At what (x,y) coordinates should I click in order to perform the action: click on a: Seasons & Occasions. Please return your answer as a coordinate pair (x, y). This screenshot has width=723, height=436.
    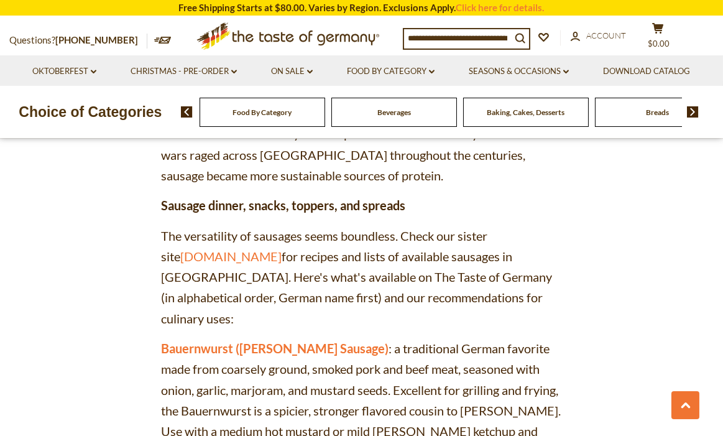
    Looking at the image, I should click on (519, 72).